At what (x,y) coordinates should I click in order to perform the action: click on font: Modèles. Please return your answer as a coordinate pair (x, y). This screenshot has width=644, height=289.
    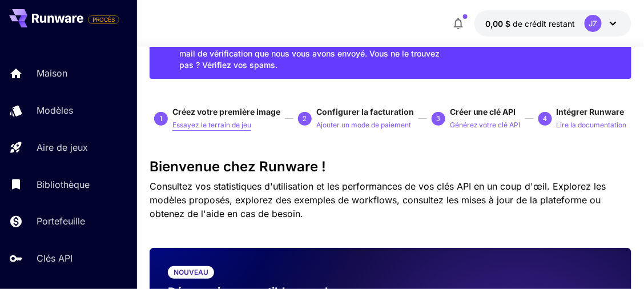
    Looking at the image, I should click on (55, 110).